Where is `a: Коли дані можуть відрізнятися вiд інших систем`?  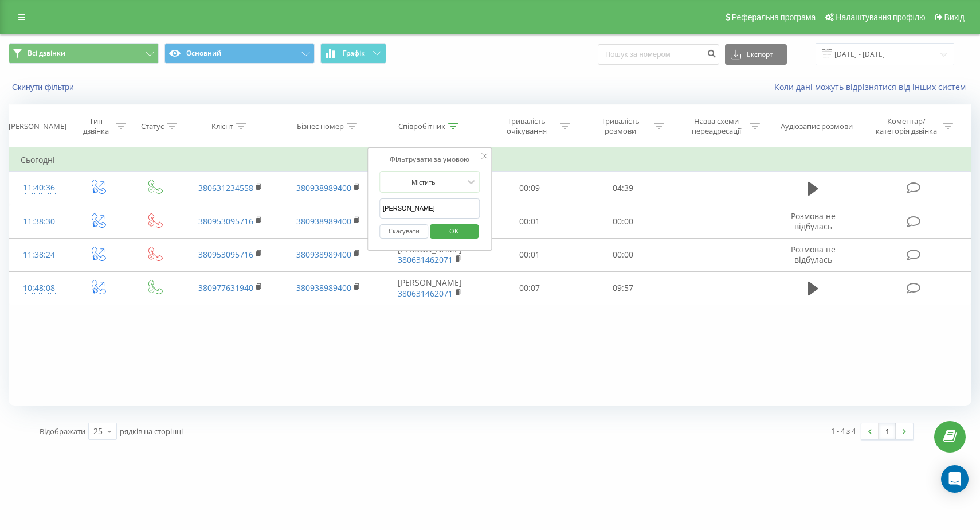 a: Коли дані можуть відрізнятися вiд інших систем is located at coordinates (874, 87).